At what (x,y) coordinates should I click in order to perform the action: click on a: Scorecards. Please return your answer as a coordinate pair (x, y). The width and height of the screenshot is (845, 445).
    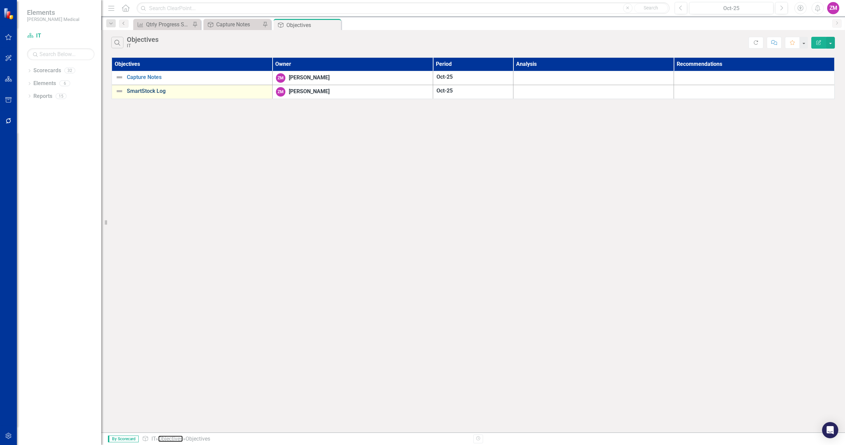
    Looking at the image, I should click on (47, 70).